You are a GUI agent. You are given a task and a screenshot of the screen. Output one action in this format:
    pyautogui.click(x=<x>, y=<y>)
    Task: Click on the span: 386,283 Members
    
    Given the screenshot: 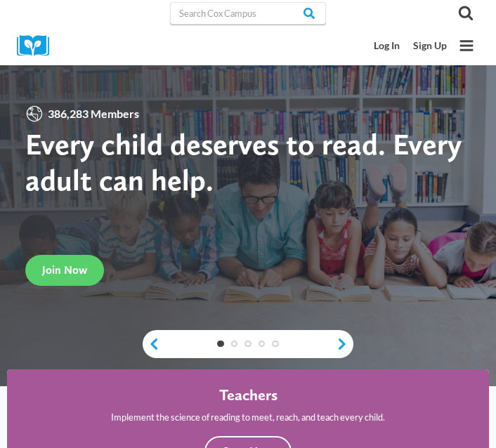 What is the action you would take?
    pyautogui.click(x=94, y=113)
    